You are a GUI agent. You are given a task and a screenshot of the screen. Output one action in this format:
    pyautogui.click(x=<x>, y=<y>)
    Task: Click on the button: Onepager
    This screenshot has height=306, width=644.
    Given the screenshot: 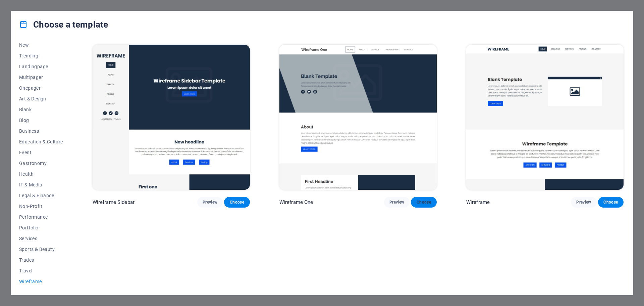 What is the action you would take?
    pyautogui.click(x=41, y=88)
    